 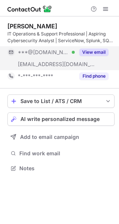 I want to click on span: AI write personalized message, so click(x=60, y=119).